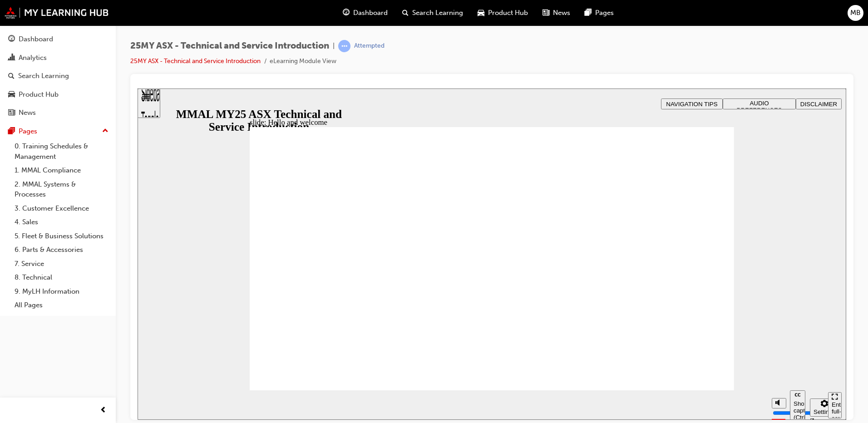 This screenshot has height=423, width=868. I want to click on a: 3. Customer Excellence, so click(62, 209).